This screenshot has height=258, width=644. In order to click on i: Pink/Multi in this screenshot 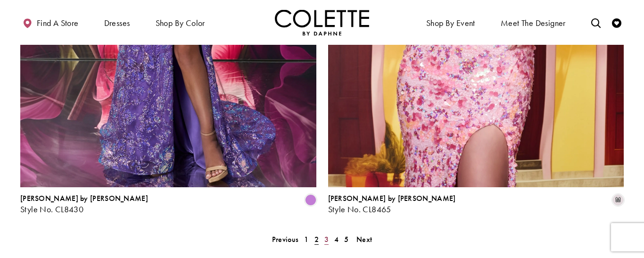, I will do `click(618, 200)`.